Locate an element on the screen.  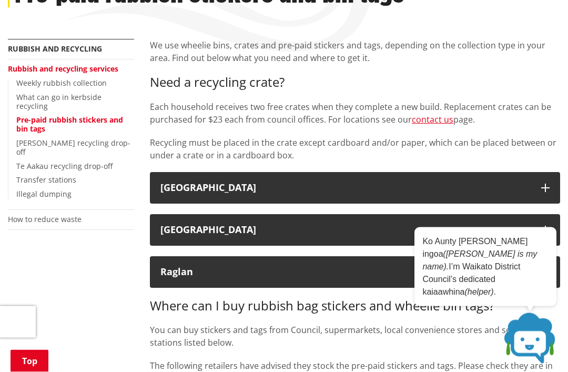
a: What can go in kerbside recycling is located at coordinates (59, 102).